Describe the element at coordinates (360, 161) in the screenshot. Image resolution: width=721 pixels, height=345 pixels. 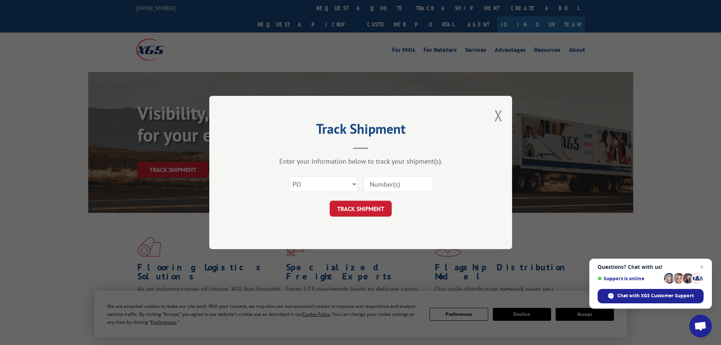
I see `div: Enter your information below to track your shipment(s).` at that location.